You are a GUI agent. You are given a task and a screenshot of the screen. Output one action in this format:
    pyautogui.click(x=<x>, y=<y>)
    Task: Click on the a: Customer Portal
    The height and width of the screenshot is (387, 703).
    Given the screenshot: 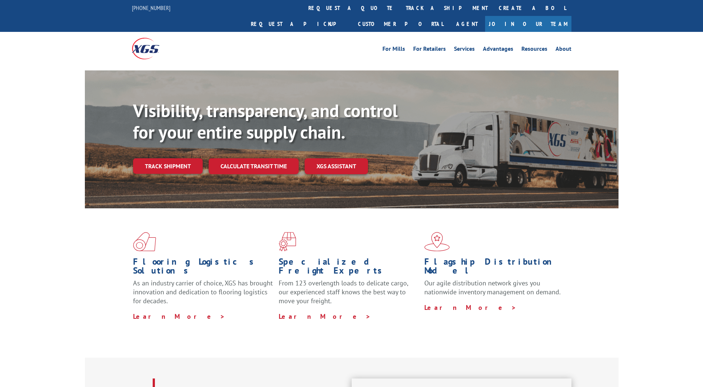 What is the action you would take?
    pyautogui.click(x=400, y=24)
    